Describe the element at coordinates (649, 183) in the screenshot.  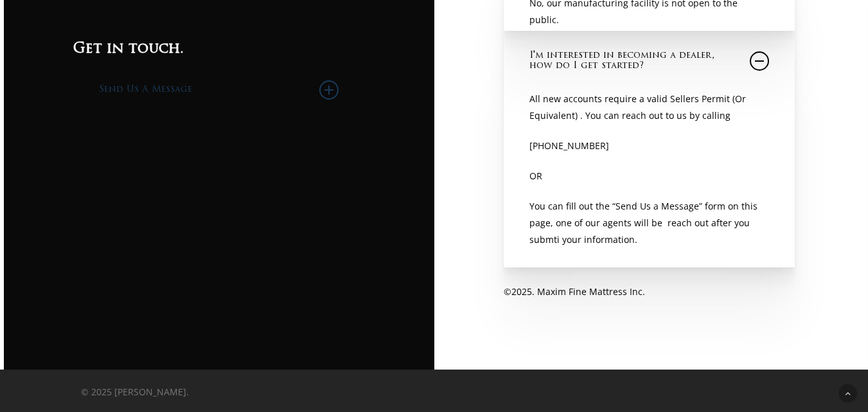
I see `p: OR` at that location.